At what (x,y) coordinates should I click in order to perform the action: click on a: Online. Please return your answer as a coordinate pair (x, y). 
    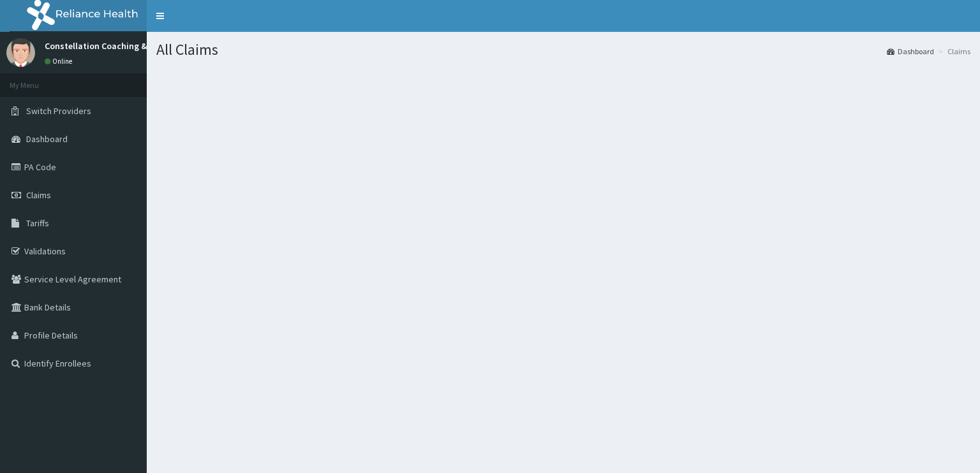
    Looking at the image, I should click on (60, 61).